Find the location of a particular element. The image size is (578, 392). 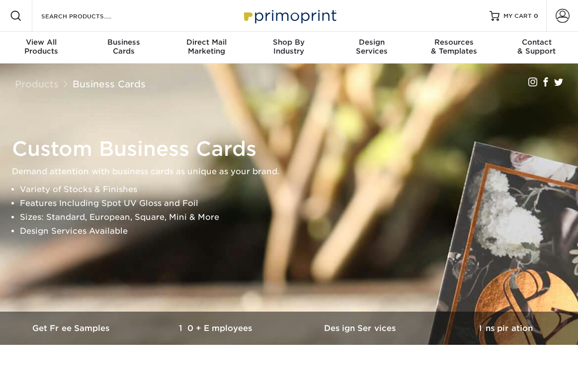

div: Industry is located at coordinates (289, 47).